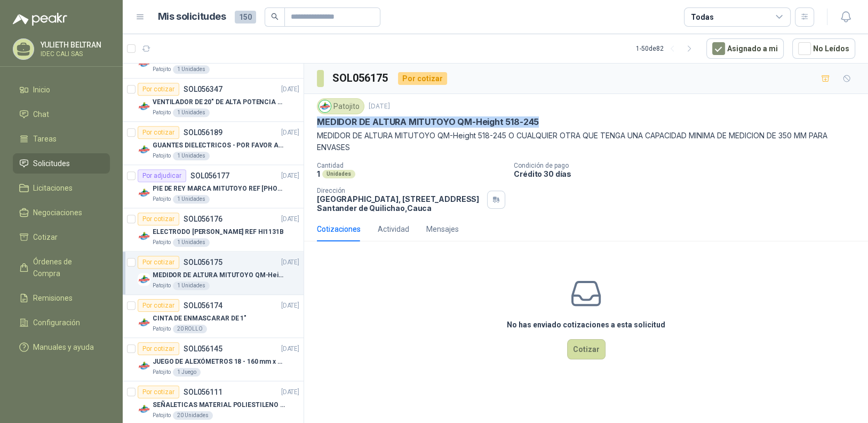 This screenshot has width=868, height=423. What do you see at coordinates (219, 405) in the screenshot?
I see `p: SEÑALETICAS MATERIAL POLIESTILENO CON VINILO LAMINADO CALIBRE 60` at bounding box center [219, 405].